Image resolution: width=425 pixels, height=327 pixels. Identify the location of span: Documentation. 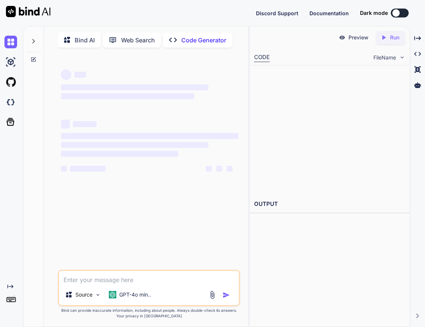
(329, 13).